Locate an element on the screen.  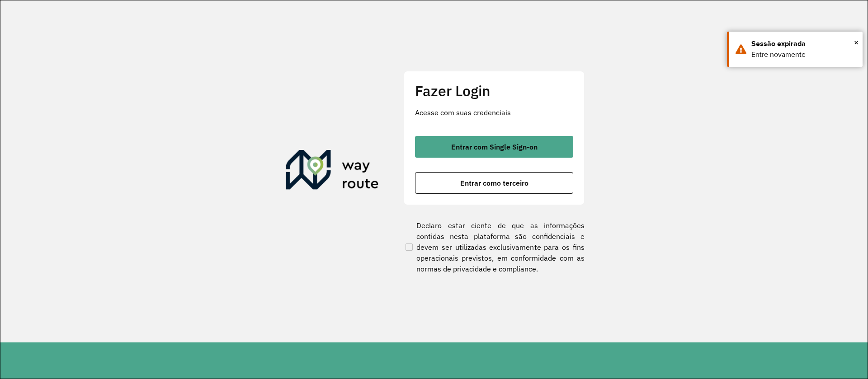
h2: Fazer Login is located at coordinates (494, 91).